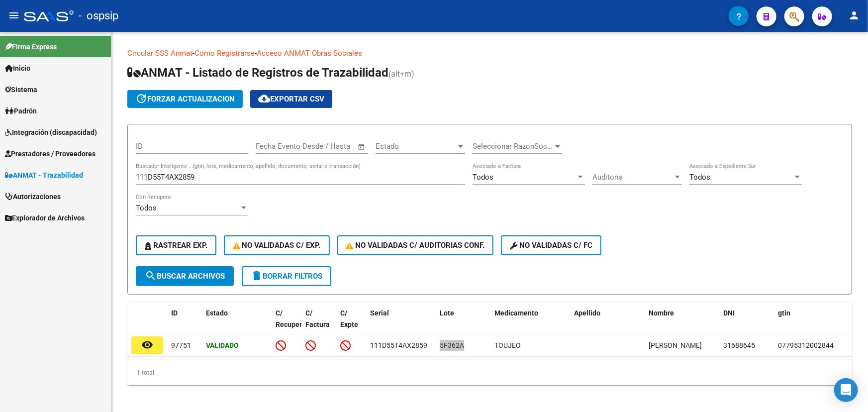 The width and height of the screenshot is (868, 412). What do you see at coordinates (380, 313) in the screenshot?
I see `span: Serial` at bounding box center [380, 313].